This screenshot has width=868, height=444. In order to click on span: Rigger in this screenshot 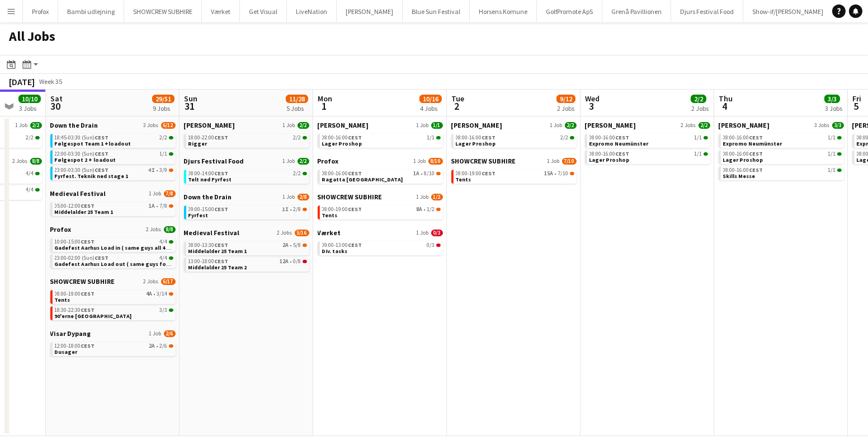, I will do `click(198, 143)`.